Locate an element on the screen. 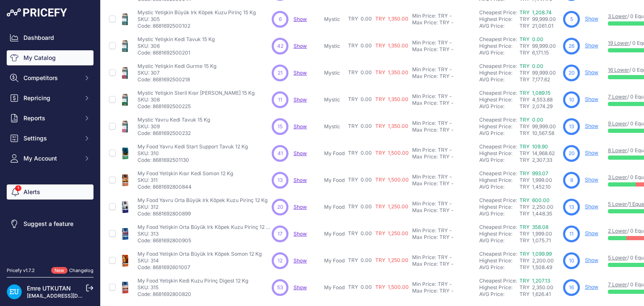  p: Code: 8681692800844 is located at coordinates (185, 187).